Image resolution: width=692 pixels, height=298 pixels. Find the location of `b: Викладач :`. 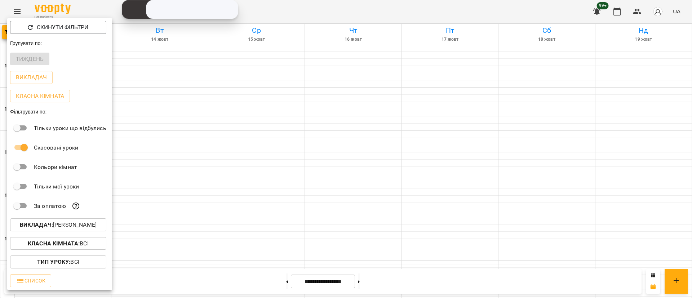

b: Викладач : is located at coordinates (36, 225).